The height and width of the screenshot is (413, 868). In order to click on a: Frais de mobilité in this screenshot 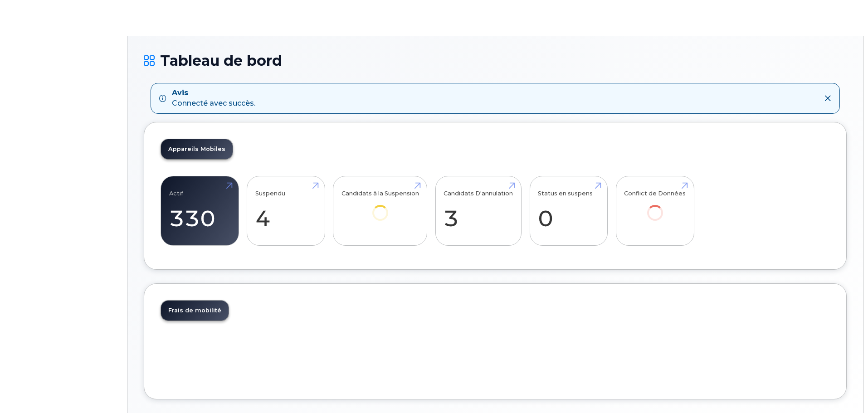, I will do `click(194, 311)`.